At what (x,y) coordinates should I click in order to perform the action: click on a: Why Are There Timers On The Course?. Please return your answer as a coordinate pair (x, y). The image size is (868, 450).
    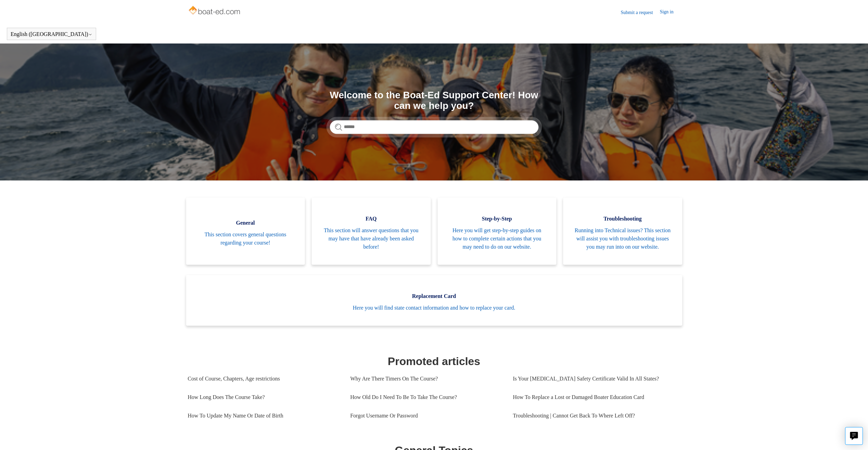
    Looking at the image, I should click on (426, 378).